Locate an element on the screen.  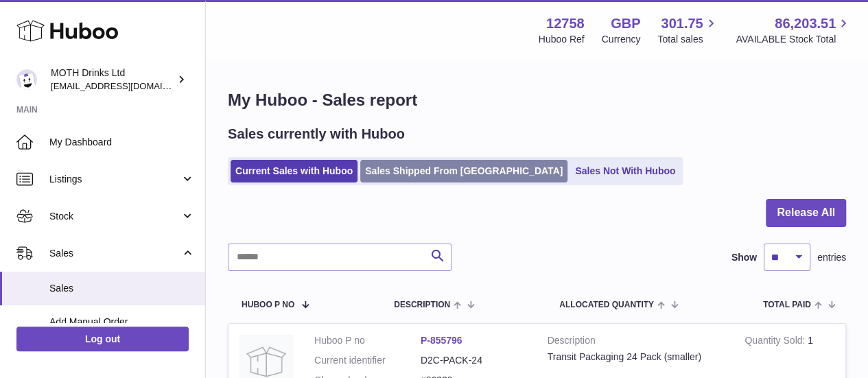
a: Log out is located at coordinates (102, 339).